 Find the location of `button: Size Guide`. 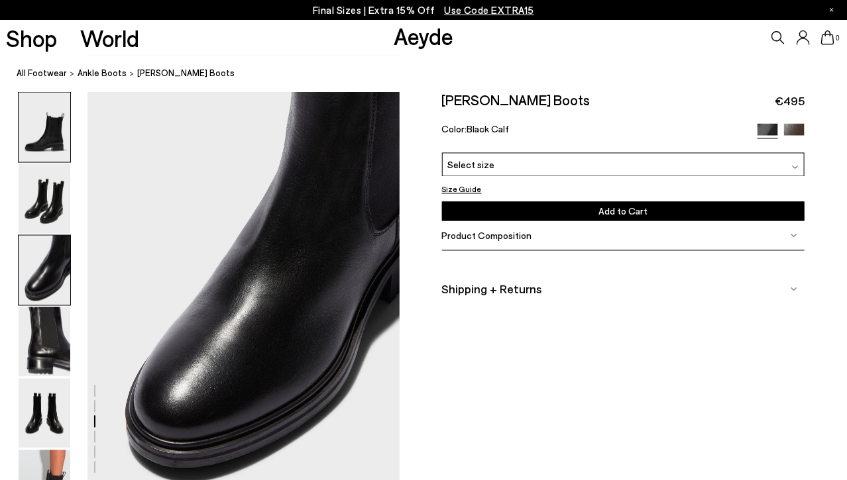

button: Size Guide is located at coordinates (462, 189).